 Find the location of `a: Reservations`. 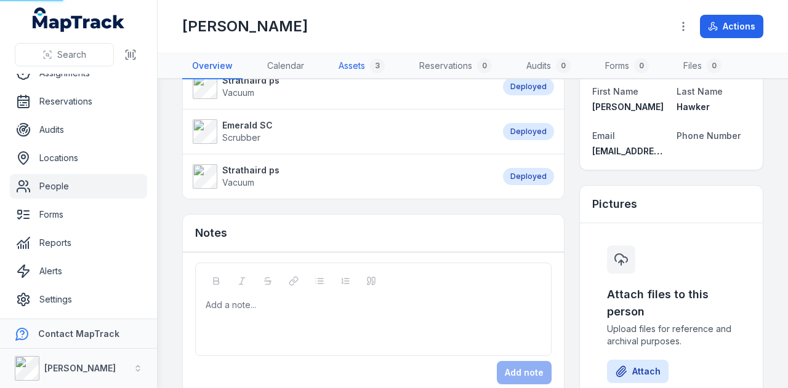

a: Reservations is located at coordinates (78, 102).